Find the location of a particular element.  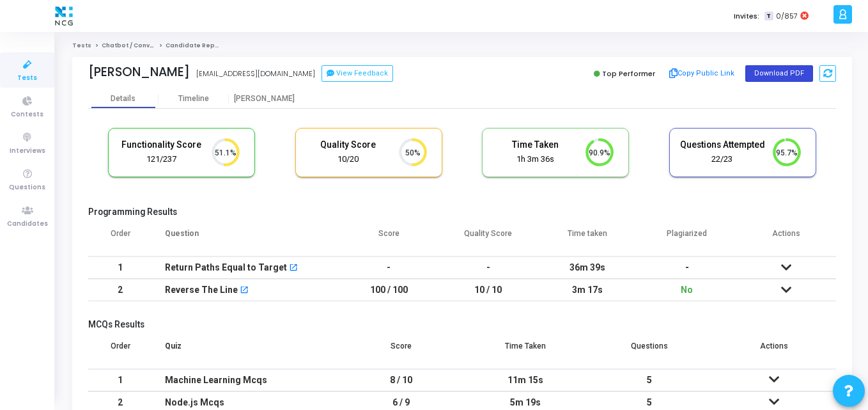

th: Question is located at coordinates (246, 239).